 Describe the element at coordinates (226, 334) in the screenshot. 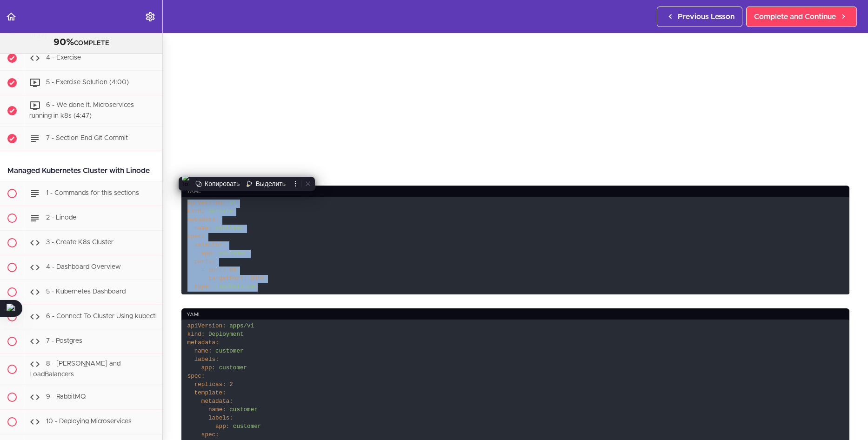

I see `span: Deployment` at that location.